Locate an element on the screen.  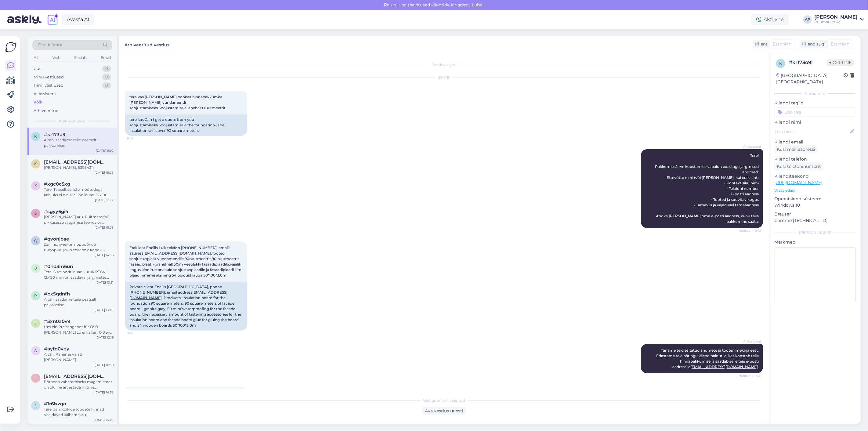
span: Luba is located at coordinates (477, 5).